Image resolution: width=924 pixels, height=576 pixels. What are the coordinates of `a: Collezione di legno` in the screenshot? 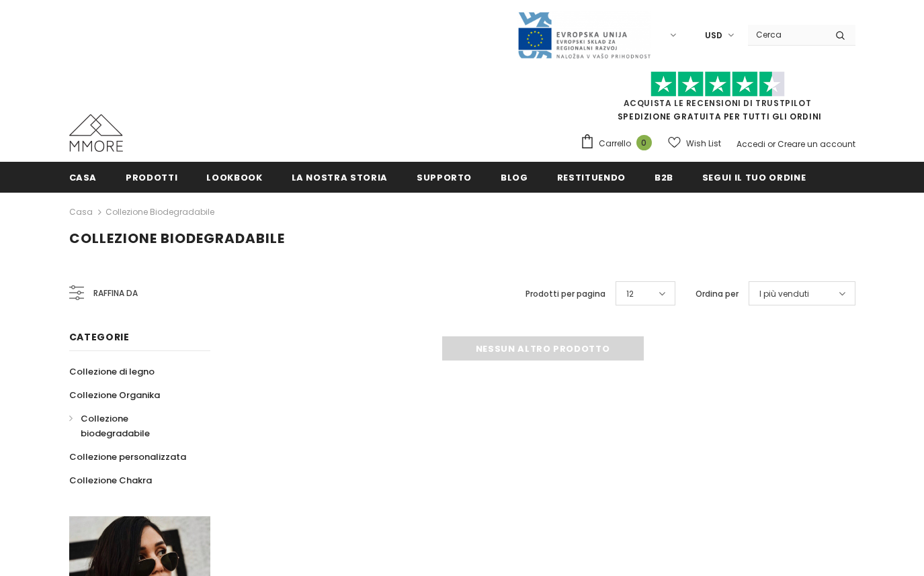 It's located at (111, 371).